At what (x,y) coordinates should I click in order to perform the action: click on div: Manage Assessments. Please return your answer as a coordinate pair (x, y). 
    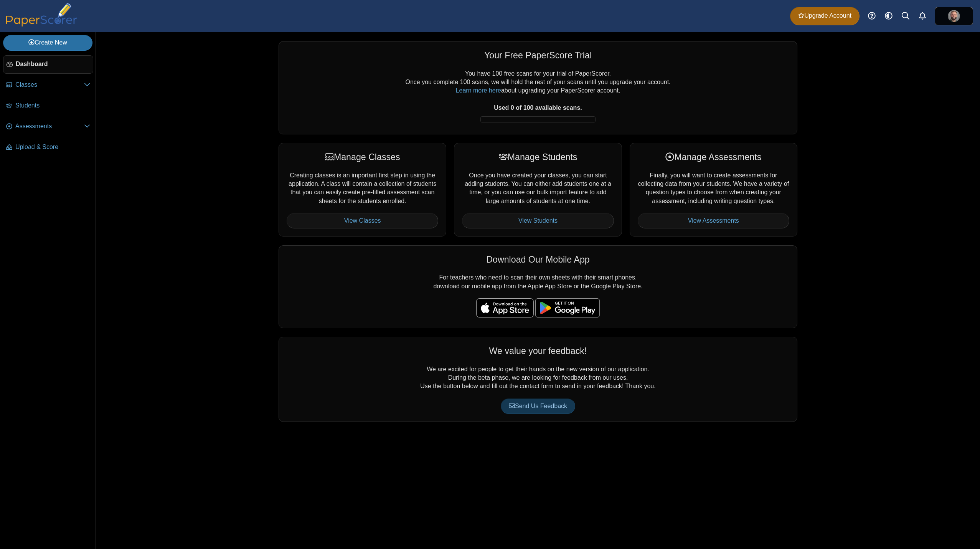
    Looking at the image, I should click on (713, 157).